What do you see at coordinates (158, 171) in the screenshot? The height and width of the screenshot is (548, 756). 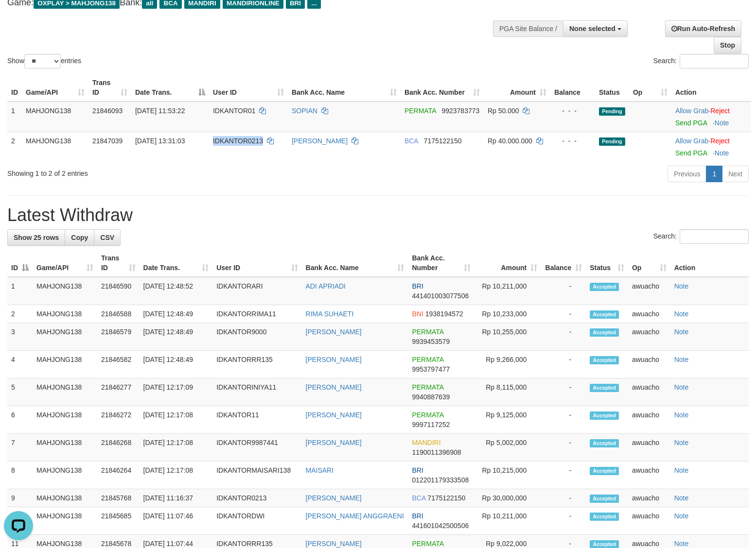 I see `div: Showing 1 to 2 of 2 entries` at bounding box center [158, 171].